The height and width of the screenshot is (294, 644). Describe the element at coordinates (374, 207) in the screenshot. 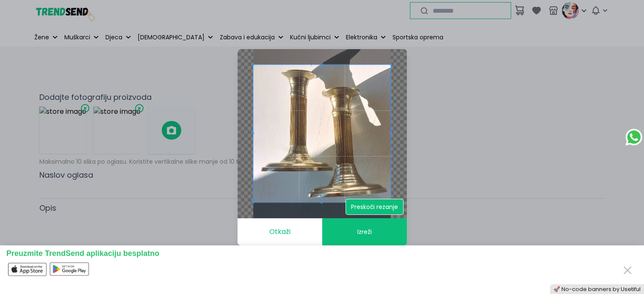

I see `button: Preskoči rezanje` at that location.